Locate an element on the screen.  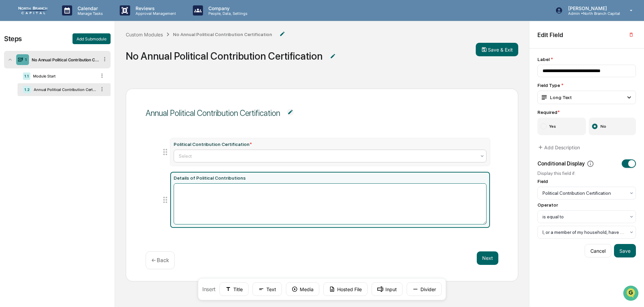
img: logo is located at coordinates (32, 11).